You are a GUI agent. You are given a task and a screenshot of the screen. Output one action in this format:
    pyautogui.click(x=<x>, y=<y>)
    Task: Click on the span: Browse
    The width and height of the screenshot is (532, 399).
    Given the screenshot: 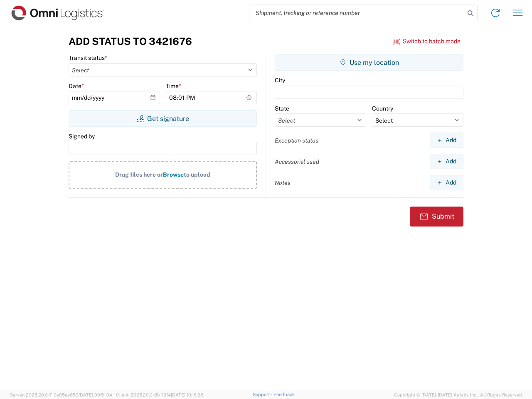 What is the action you would take?
    pyautogui.click(x=173, y=175)
    